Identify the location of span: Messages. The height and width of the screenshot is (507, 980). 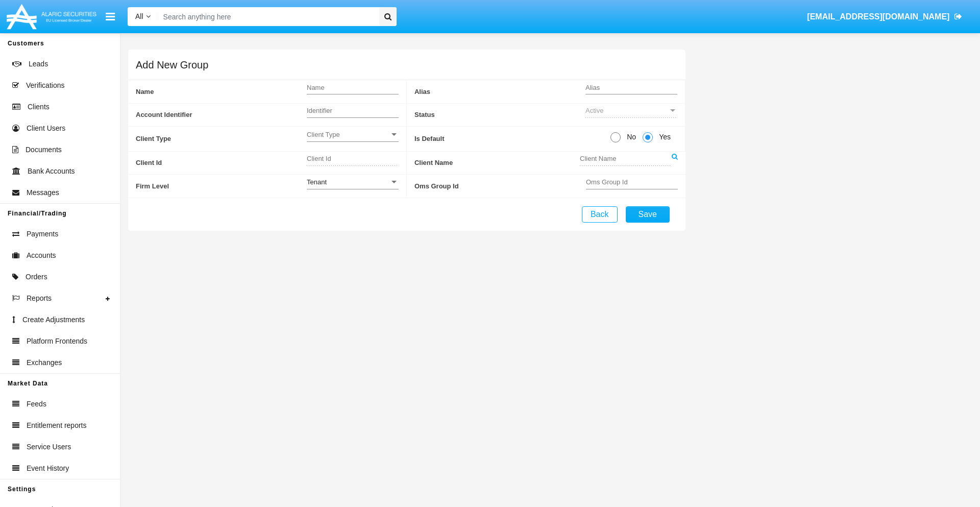
(43, 193).